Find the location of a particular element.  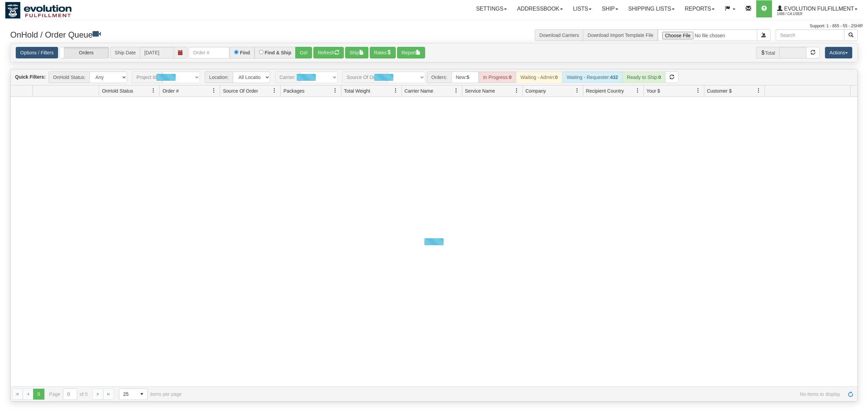

button: Report is located at coordinates (411, 53).